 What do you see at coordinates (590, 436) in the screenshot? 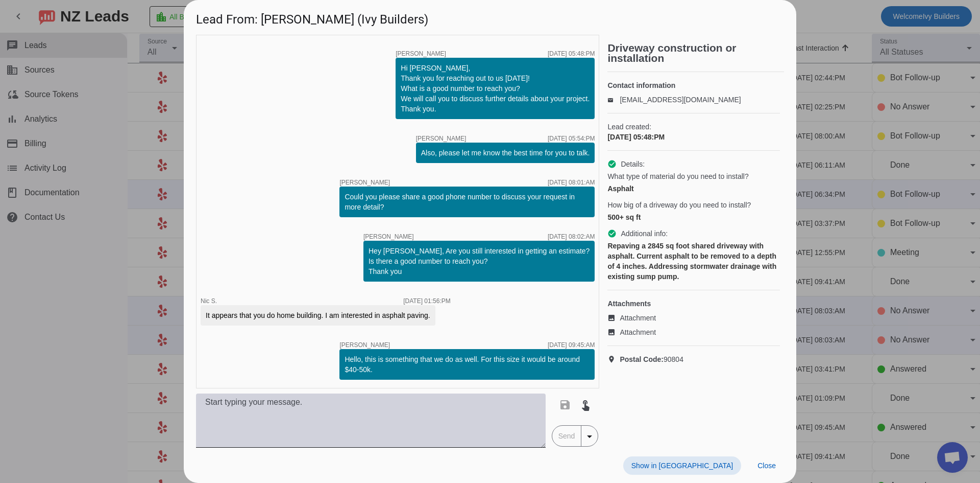
I see `mat-icon: arrow_drop_down` at bounding box center [590, 436].